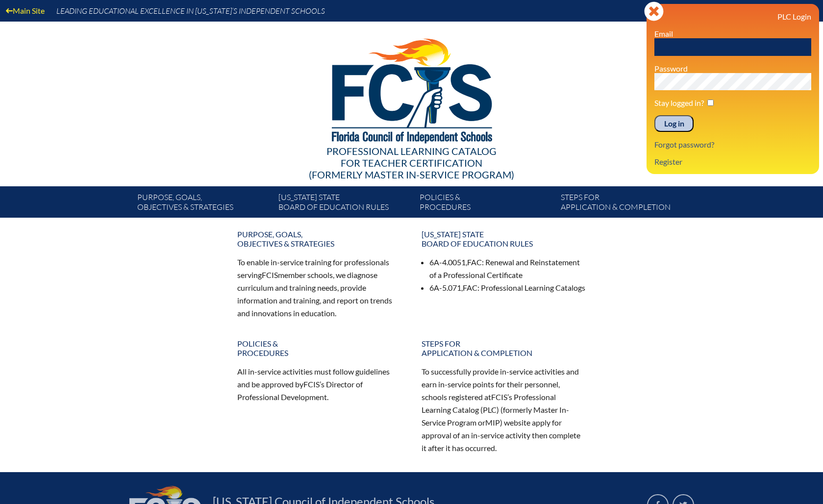 The image size is (823, 504). I want to click on label: Email, so click(664, 33).